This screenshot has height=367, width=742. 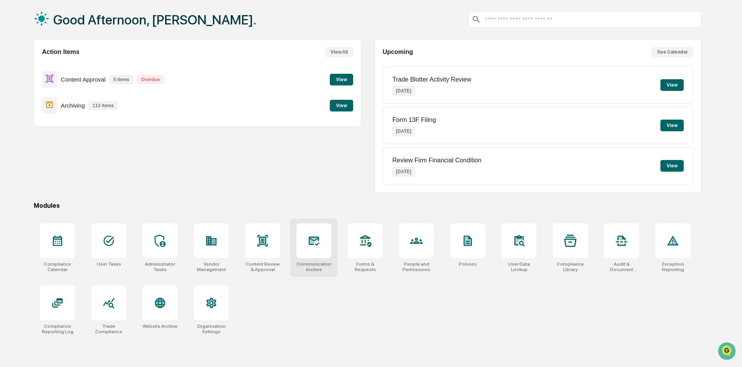 What do you see at coordinates (339, 52) in the screenshot?
I see `a: View All` at bounding box center [339, 52].